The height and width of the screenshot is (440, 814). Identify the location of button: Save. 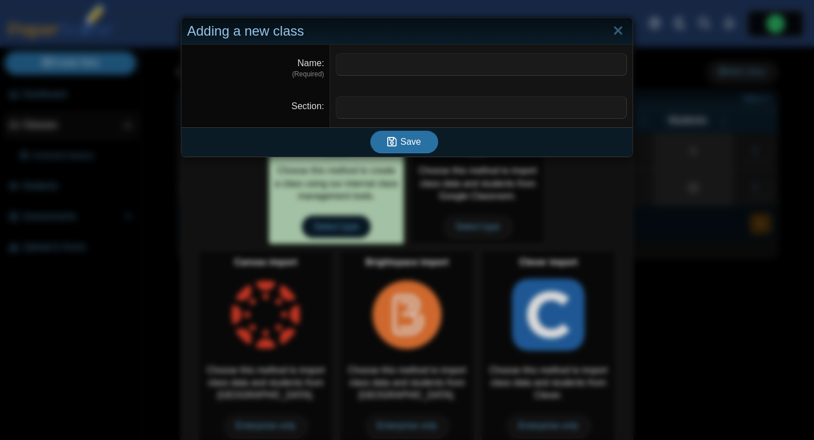
(404, 142).